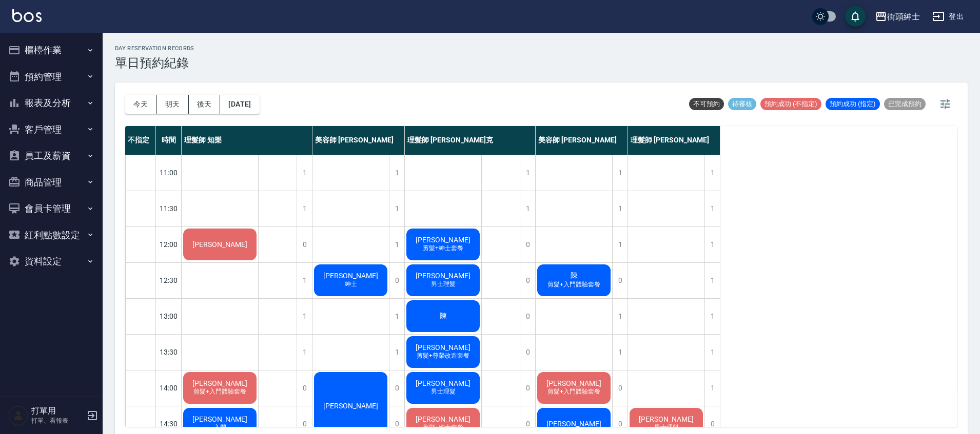 The width and height of the screenshot is (980, 434). I want to click on button: 今天, so click(141, 104).